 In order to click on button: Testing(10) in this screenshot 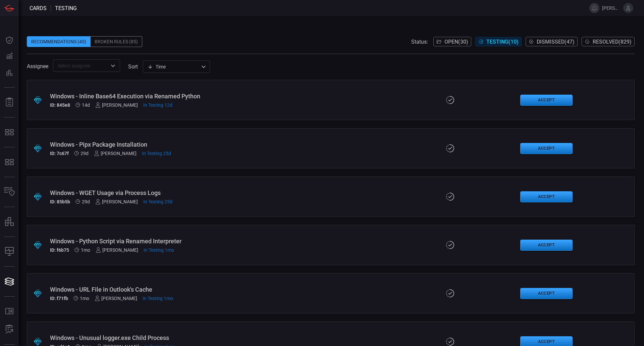, I will do `click(499, 42)`.